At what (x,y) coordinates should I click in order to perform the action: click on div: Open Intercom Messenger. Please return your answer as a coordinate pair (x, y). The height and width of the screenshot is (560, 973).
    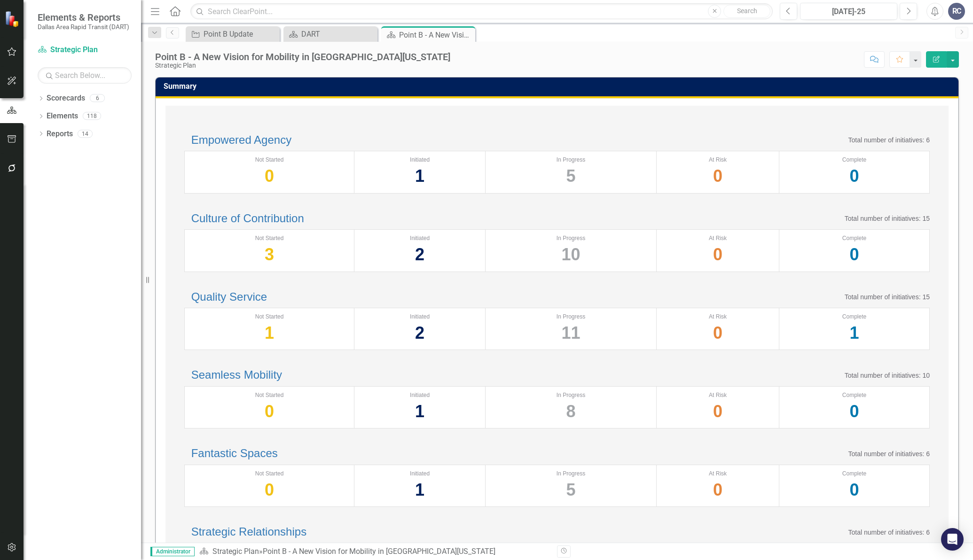
    Looking at the image, I should click on (953, 540).